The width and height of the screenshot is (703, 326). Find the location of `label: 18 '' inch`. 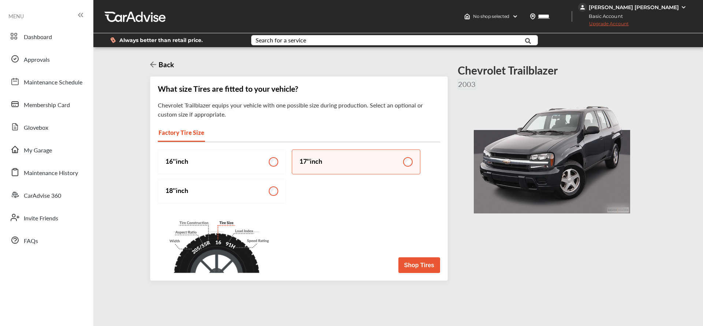

label: 18 '' inch is located at coordinates (222, 191).